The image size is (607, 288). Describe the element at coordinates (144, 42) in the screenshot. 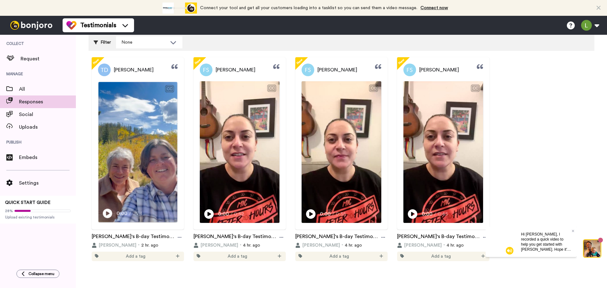

I see `div: None` at that location.